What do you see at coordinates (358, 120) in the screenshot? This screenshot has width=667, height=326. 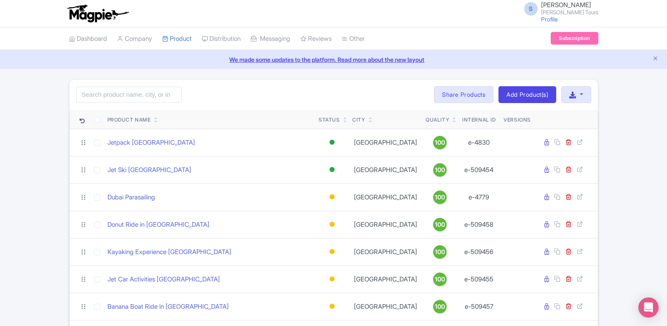 I see `div: City` at bounding box center [358, 120].